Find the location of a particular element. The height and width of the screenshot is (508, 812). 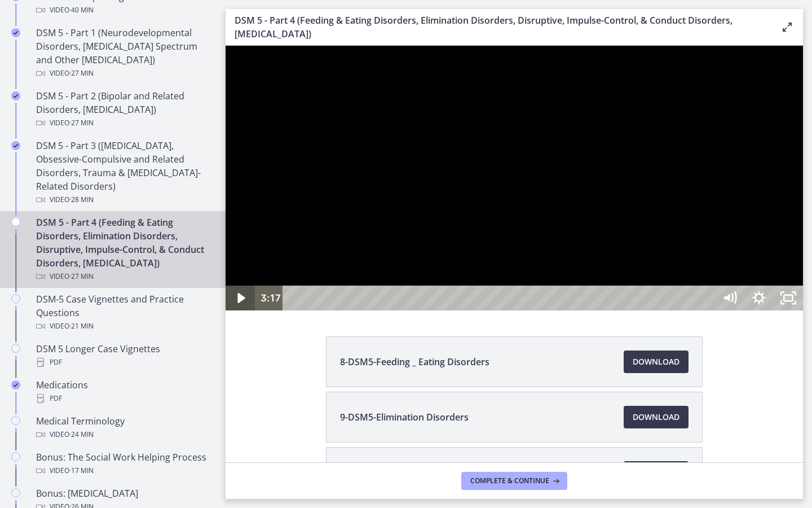

div: DSM-5 Case Vignettes and Practice Questions is located at coordinates (124, 313).